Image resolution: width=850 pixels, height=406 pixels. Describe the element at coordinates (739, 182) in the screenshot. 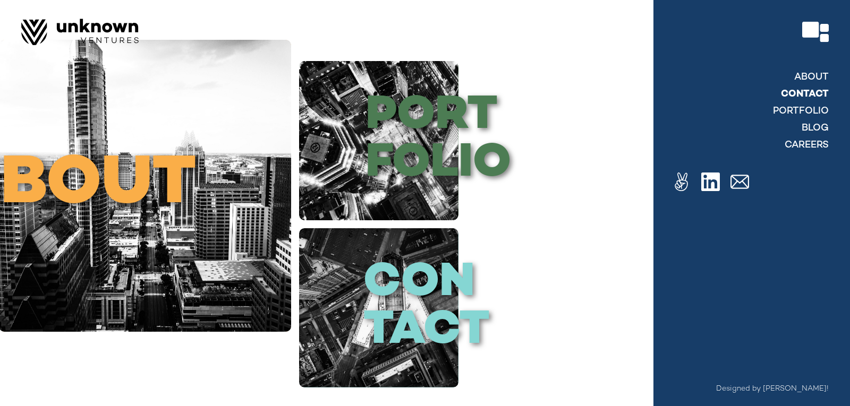

I see `img: Image of a white email logo` at that location.